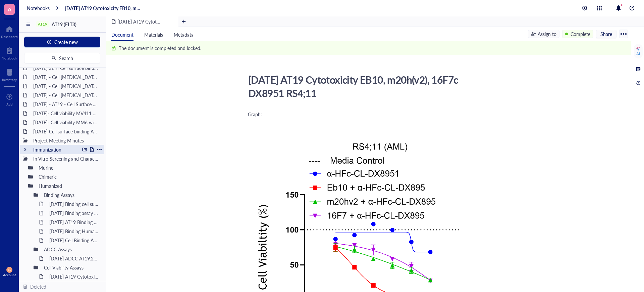  Describe the element at coordinates (580, 34) in the screenshot. I see `div: Complete` at that location.